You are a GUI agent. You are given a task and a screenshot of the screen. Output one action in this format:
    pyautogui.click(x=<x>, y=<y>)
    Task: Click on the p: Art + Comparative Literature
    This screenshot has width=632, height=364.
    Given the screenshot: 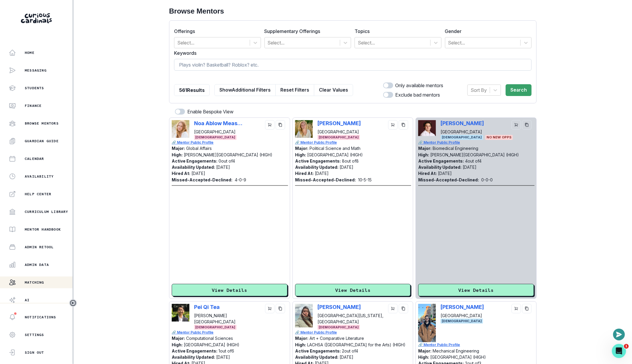 What is the action you would take?
    pyautogui.click(x=336, y=338)
    